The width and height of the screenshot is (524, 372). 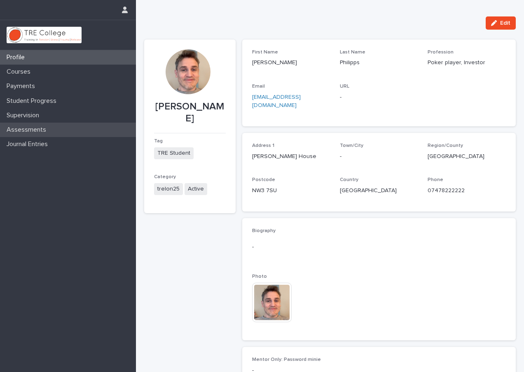 I want to click on span: Profession, so click(x=440, y=52).